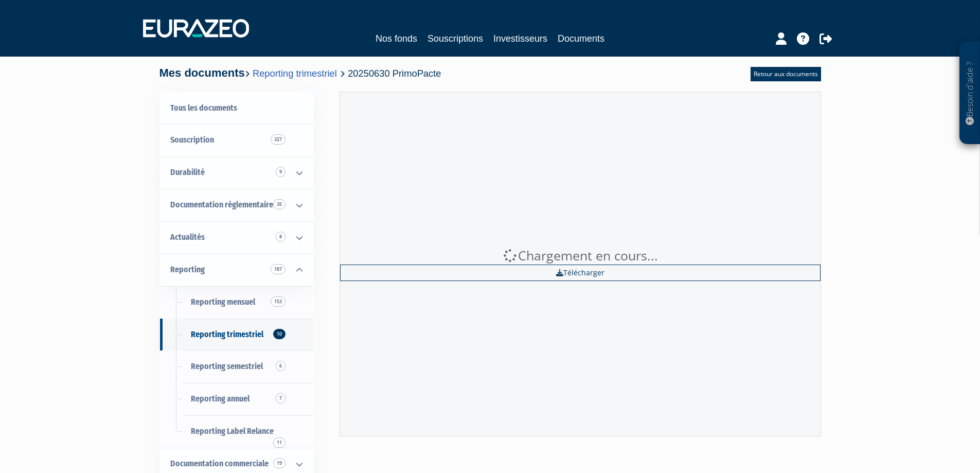 Image resolution: width=980 pixels, height=473 pixels. What do you see at coordinates (237, 270) in the screenshot?
I see `a: Reporting 187` at bounding box center [237, 270].